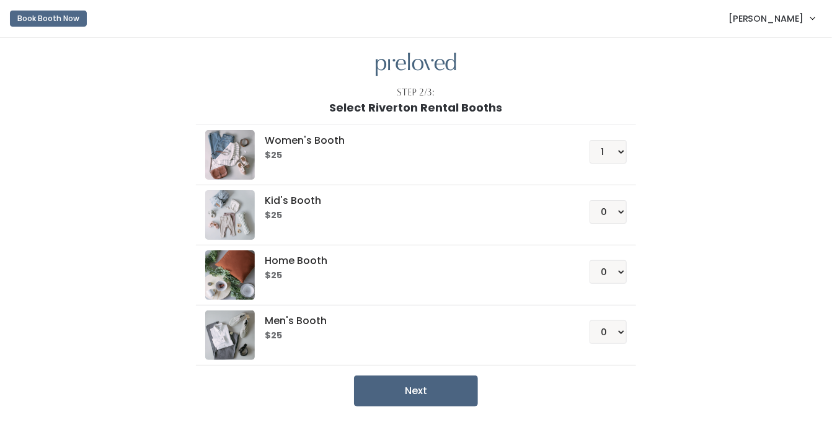 Image resolution: width=832 pixels, height=448 pixels. I want to click on a: Book Booth Now, so click(48, 19).